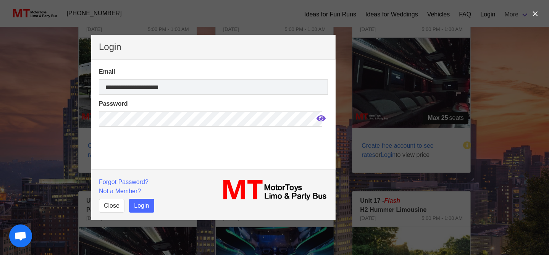 The image size is (549, 255). Describe the element at coordinates (124, 182) in the screenshot. I see `a: Forgot Password?` at that location.